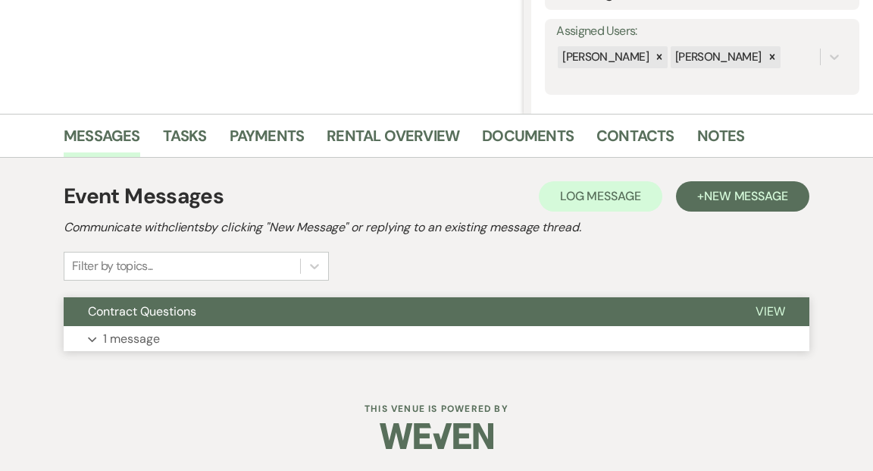 The width and height of the screenshot is (873, 471). I want to click on h2: Communicate with clients by clicking "New Message" or replying to an existing message thread., so click(436, 227).